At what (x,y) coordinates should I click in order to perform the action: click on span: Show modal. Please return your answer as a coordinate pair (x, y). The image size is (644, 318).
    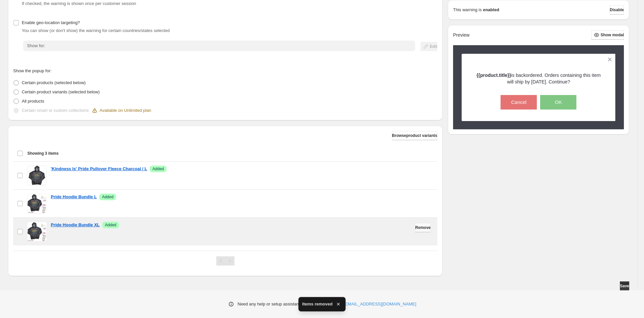
    Looking at the image, I should click on (612, 35).